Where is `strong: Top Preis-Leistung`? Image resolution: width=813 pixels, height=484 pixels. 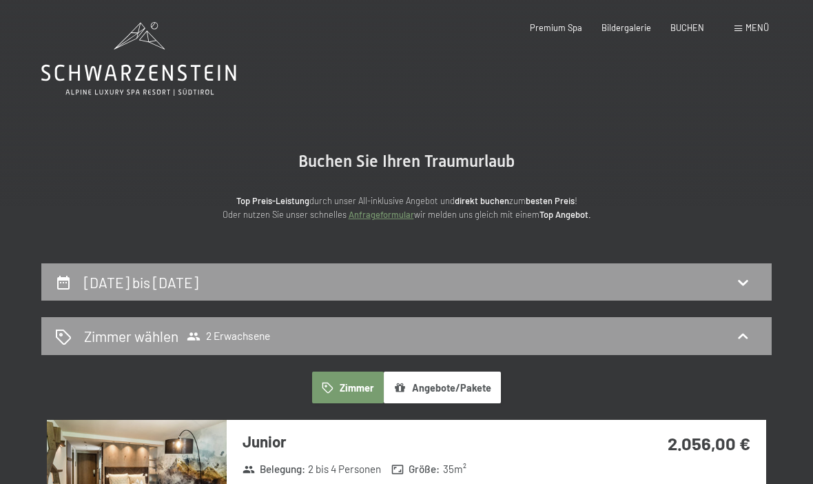
strong: Top Preis-Leistung is located at coordinates (273, 200).